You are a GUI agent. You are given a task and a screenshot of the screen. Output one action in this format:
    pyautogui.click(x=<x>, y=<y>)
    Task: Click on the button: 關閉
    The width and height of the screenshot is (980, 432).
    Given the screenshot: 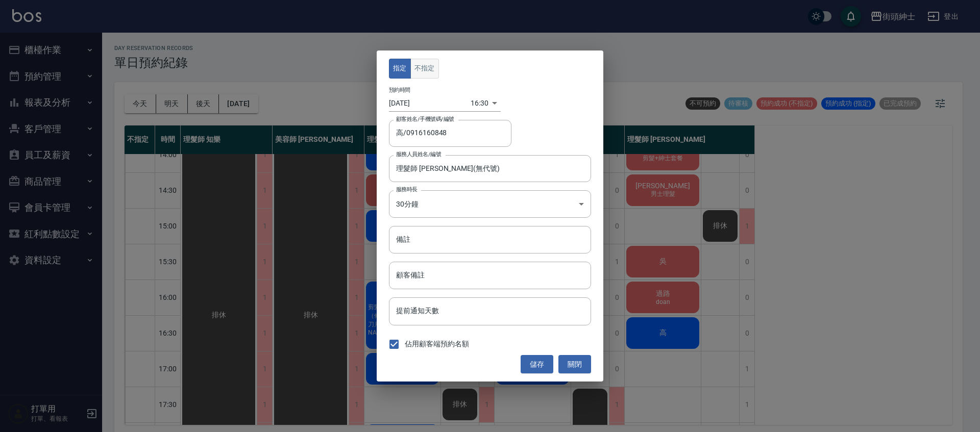 What is the action you would take?
    pyautogui.click(x=575, y=364)
    